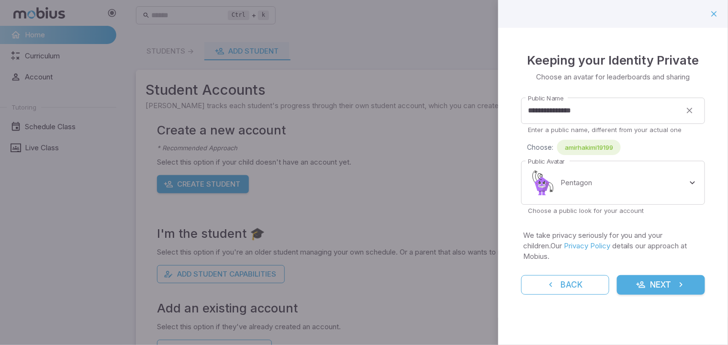  What do you see at coordinates (545, 98) in the screenshot?
I see `label: Public Name` at bounding box center [545, 98].